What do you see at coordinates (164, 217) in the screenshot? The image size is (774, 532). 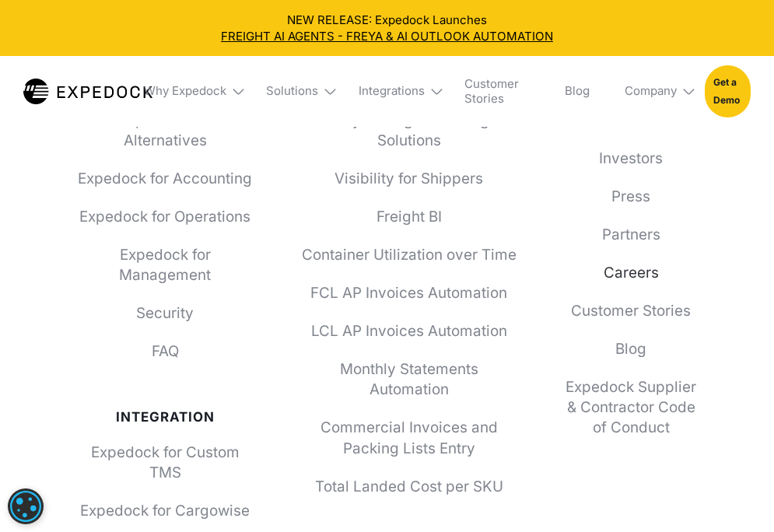 I see `a: Expedock for Operations` at bounding box center [164, 217].